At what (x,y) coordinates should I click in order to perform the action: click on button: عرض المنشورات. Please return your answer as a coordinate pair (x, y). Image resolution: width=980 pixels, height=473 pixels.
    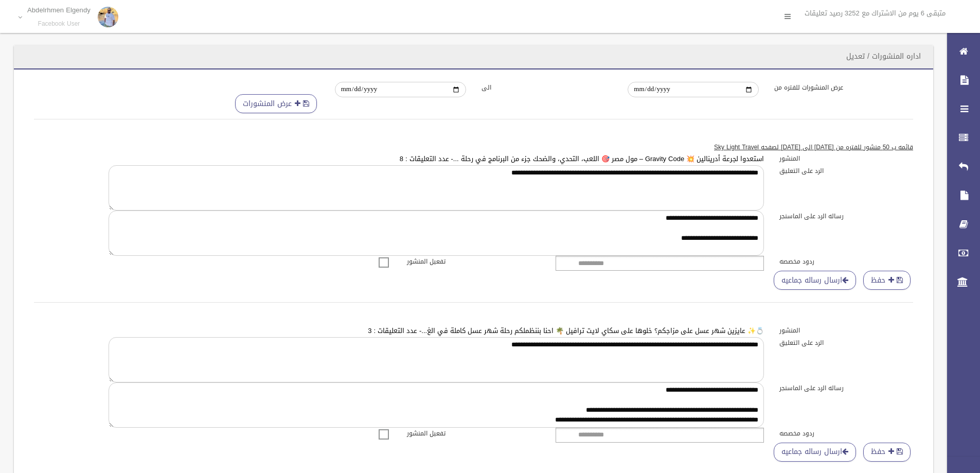
    Looking at the image, I should click on (276, 104).